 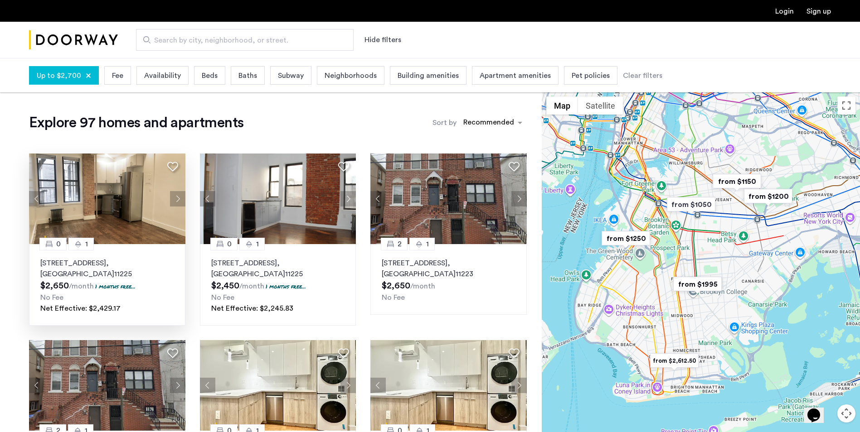 What do you see at coordinates (846, 414) in the screenshot?
I see `button: Map camera controls` at bounding box center [846, 414].